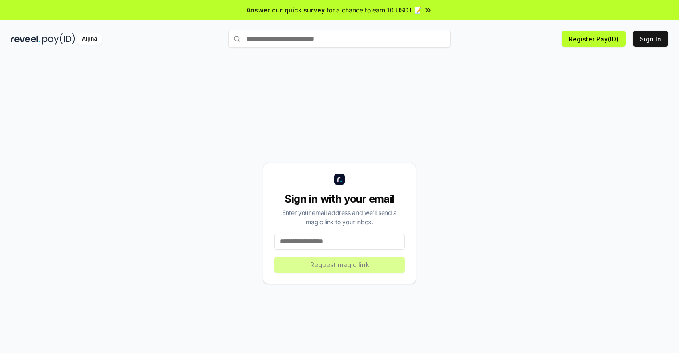 This screenshot has height=353, width=679. I want to click on span: Answer our quick survey, so click(285, 10).